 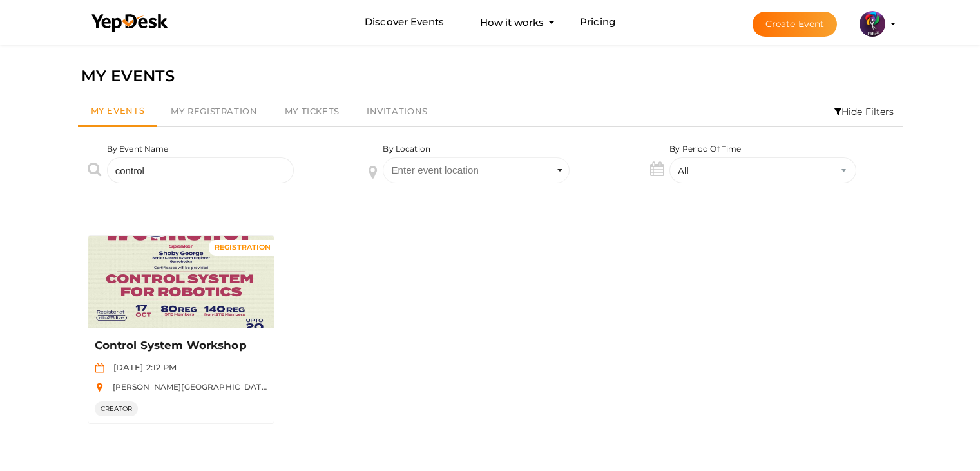 What do you see at coordinates (512, 22) in the screenshot?
I see `button: How it works` at bounding box center [512, 22].